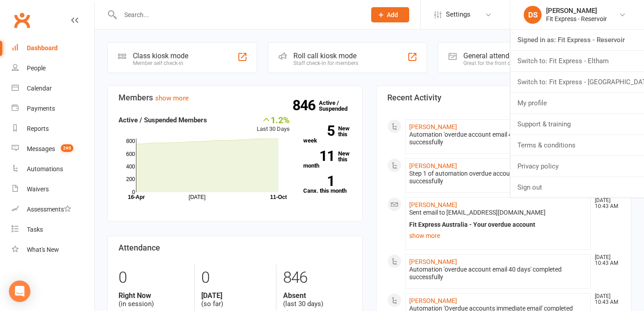 The height and width of the screenshot is (311, 644). What do you see at coordinates (53, 48) in the screenshot?
I see `a: Dashboard` at bounding box center [53, 48].